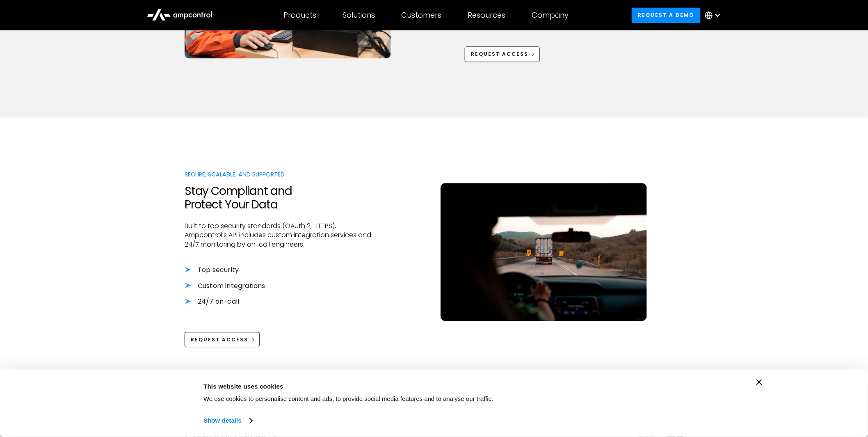 This screenshot has width=868, height=437. Describe the element at coordinates (300, 15) in the screenshot. I see `div: Products` at that location.